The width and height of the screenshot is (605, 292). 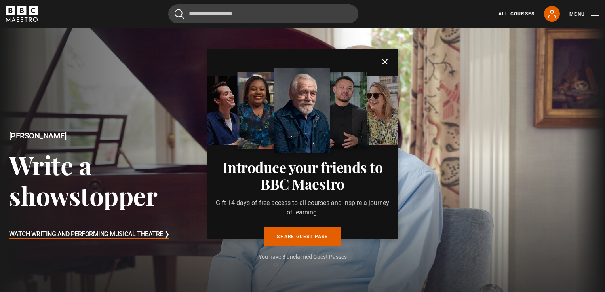 I want to click on a: All Courses, so click(x=517, y=14).